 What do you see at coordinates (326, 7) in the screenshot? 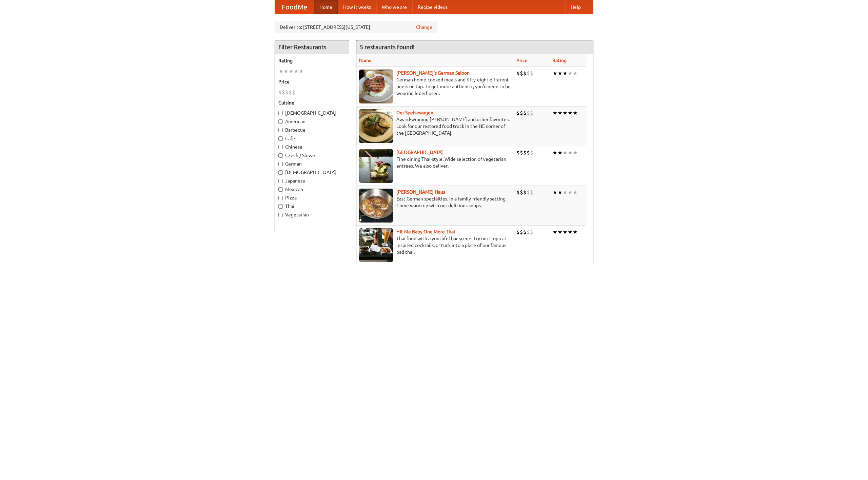
I see `a: Home` at bounding box center [326, 7].